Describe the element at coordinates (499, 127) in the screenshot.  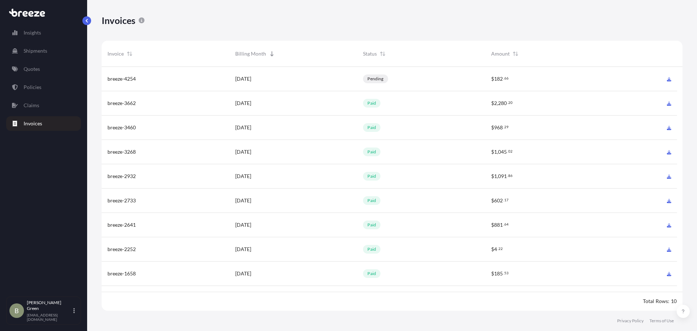
I see `span: 968` at that location.